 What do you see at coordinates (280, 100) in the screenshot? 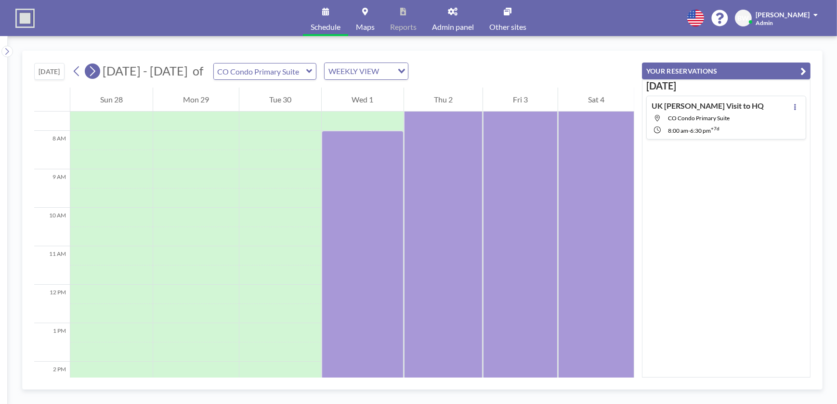
I see `div: Tue 30` at bounding box center [280, 100].